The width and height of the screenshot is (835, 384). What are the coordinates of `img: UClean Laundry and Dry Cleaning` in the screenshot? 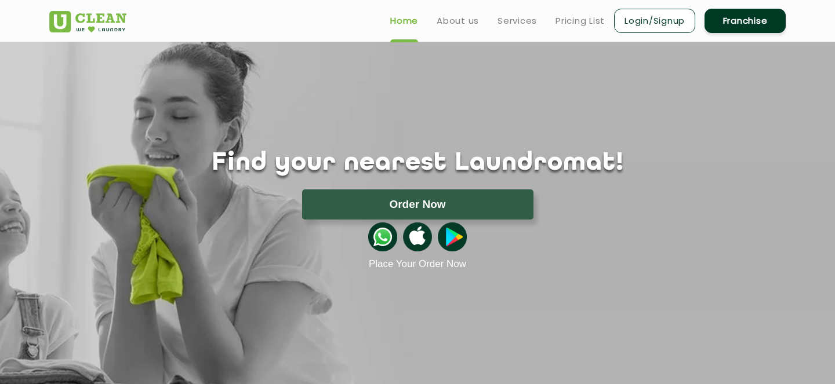 It's located at (88, 21).